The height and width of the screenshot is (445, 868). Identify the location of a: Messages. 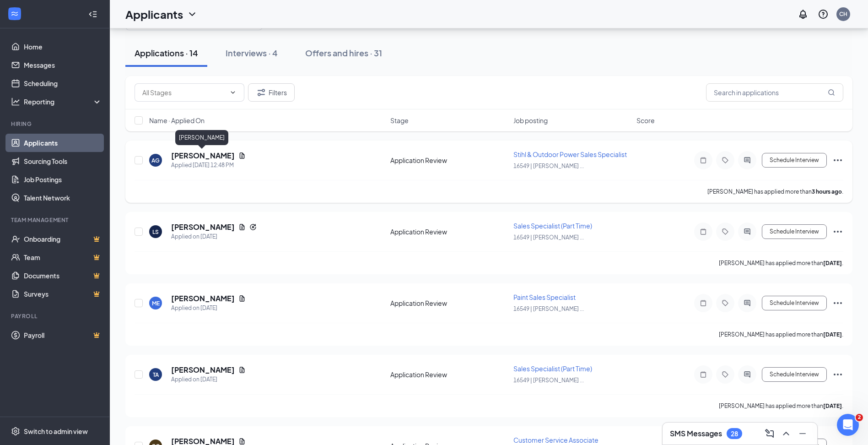
(63, 65).